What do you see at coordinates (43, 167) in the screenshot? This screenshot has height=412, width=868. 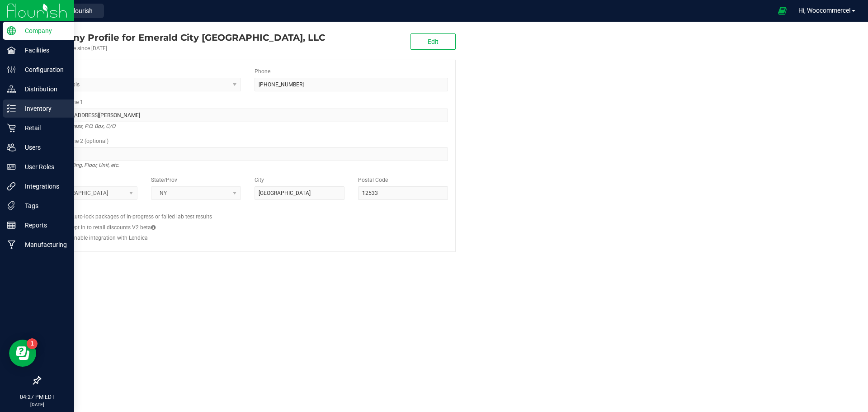 I see `p: User Roles` at bounding box center [43, 167].